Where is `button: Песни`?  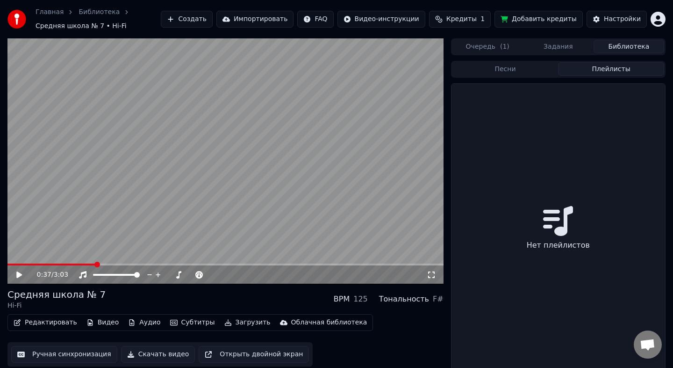
button: Песни is located at coordinates (505, 69).